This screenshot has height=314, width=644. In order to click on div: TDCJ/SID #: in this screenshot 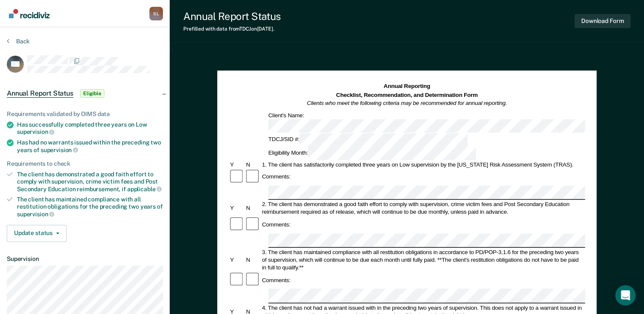, I will do `click(368, 140)`.